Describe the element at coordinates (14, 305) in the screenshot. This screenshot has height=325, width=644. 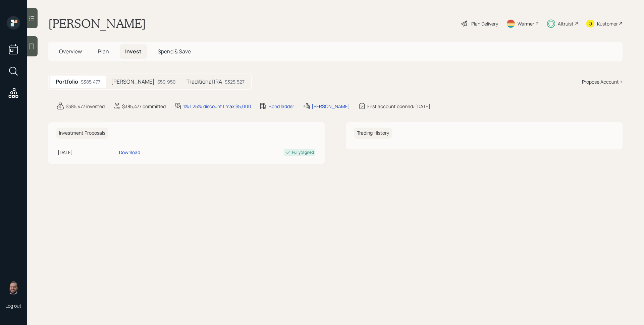
I see `div: Log out` at that location.